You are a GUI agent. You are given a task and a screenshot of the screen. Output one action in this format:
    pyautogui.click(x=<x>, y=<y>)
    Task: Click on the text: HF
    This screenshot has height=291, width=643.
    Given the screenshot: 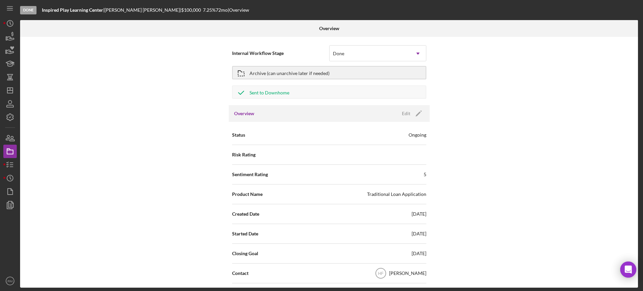 What is the action you would take?
    pyautogui.click(x=381, y=274)
    